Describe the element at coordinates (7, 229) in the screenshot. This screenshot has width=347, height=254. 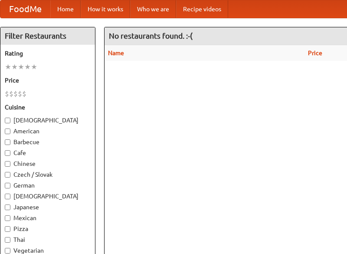
I see `input: Pizza` at that location.